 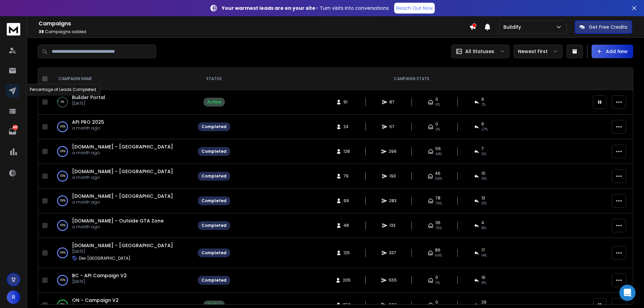 I want to click on span: 57, so click(x=393, y=127).